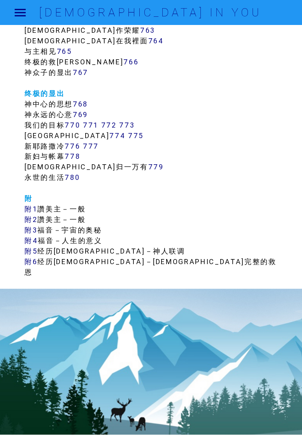 The image size is (302, 435). I want to click on a: 765, so click(64, 51).